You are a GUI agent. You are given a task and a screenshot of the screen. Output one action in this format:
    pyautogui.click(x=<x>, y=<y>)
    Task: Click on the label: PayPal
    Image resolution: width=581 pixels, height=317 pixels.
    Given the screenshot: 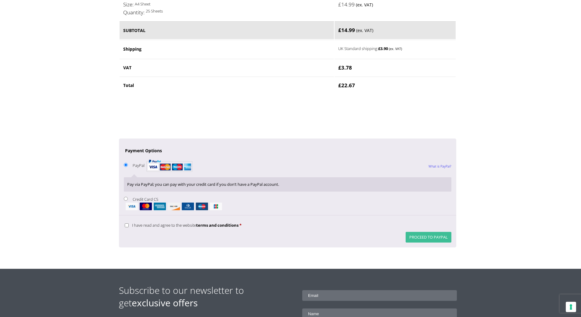 What is the action you would take?
    pyautogui.click(x=163, y=165)
    